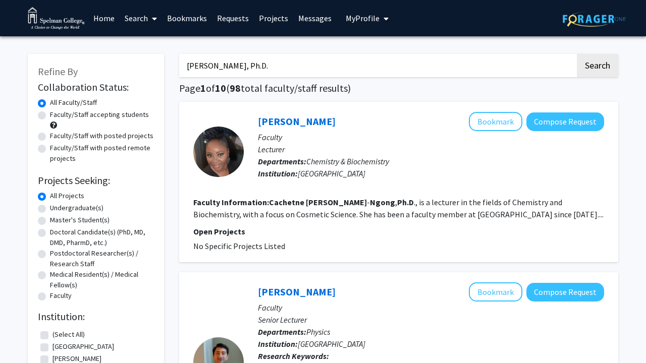 The width and height of the screenshot is (646, 363). I want to click on label: Master's Student(s), so click(80, 220).